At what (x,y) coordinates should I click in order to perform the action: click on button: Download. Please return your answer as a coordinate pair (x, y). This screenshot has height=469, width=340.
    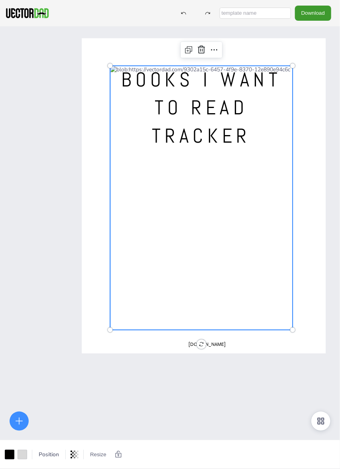
    Looking at the image, I should click on (313, 13).